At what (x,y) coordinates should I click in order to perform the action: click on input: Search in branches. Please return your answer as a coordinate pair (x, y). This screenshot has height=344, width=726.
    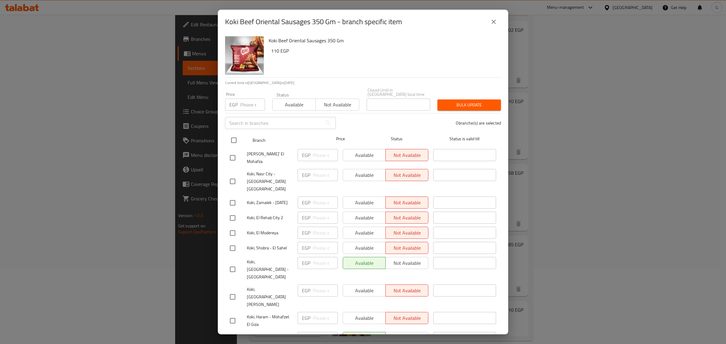
    Looking at the image, I should click on (274, 123).